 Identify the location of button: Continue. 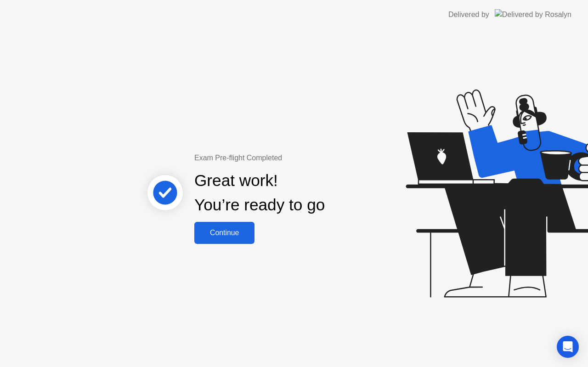
(224, 233).